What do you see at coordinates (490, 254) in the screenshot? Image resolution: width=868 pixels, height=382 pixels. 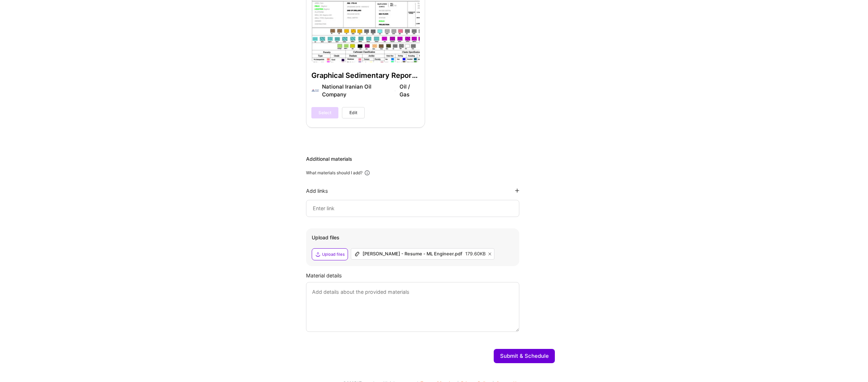 I see `i: icon Close` at bounding box center [490, 254].